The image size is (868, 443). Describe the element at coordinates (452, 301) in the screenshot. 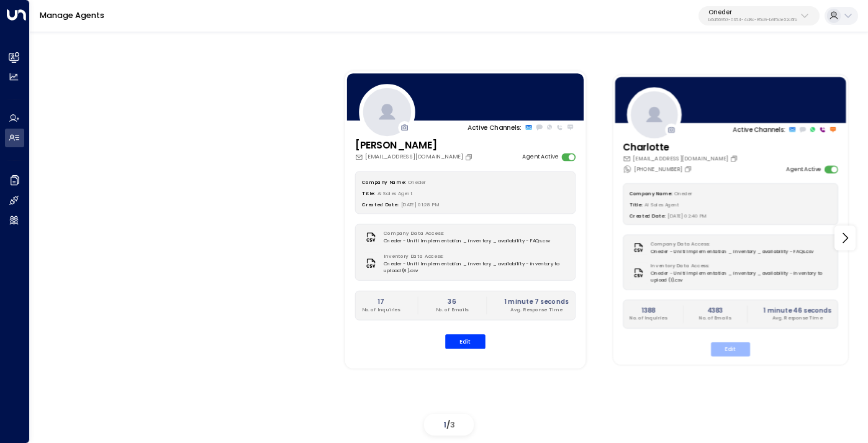

I see `h2: 36` at that location.